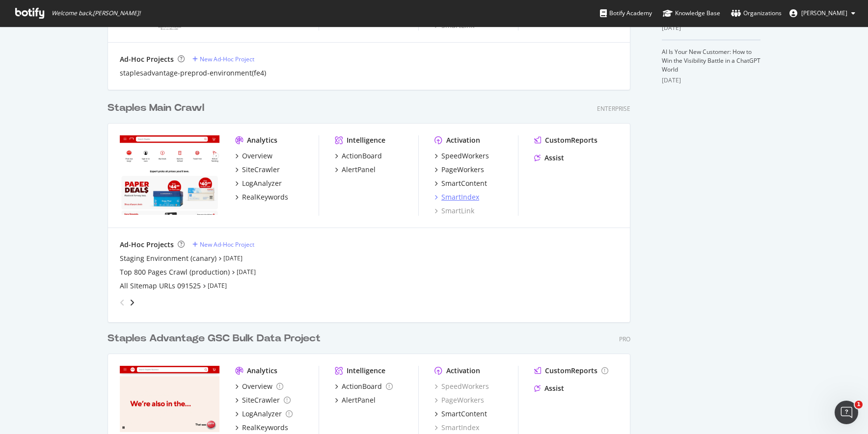  Describe the element at coordinates (691, 13) in the screenshot. I see `div: Knowledge Base` at that location.